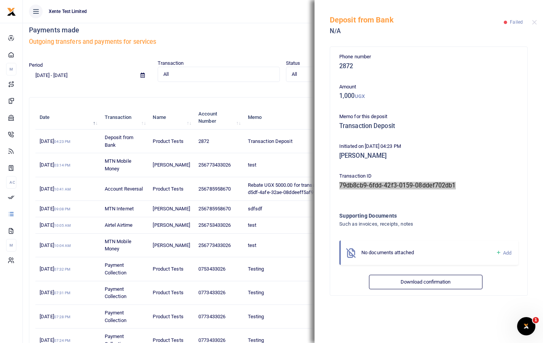 This screenshot has width=543, height=343. I want to click on small: 07:32 PM, so click(62, 269).